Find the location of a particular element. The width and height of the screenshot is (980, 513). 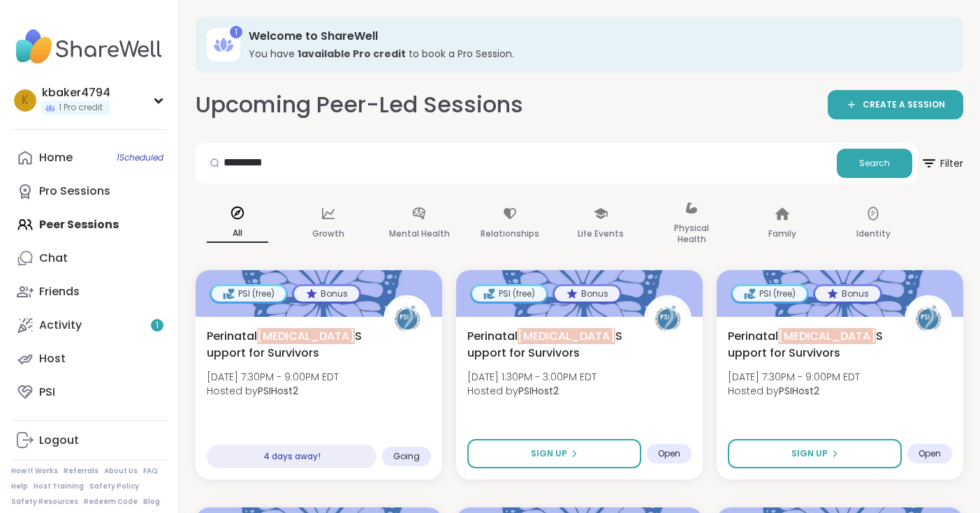

div: Pro Sessions is located at coordinates (75, 191).